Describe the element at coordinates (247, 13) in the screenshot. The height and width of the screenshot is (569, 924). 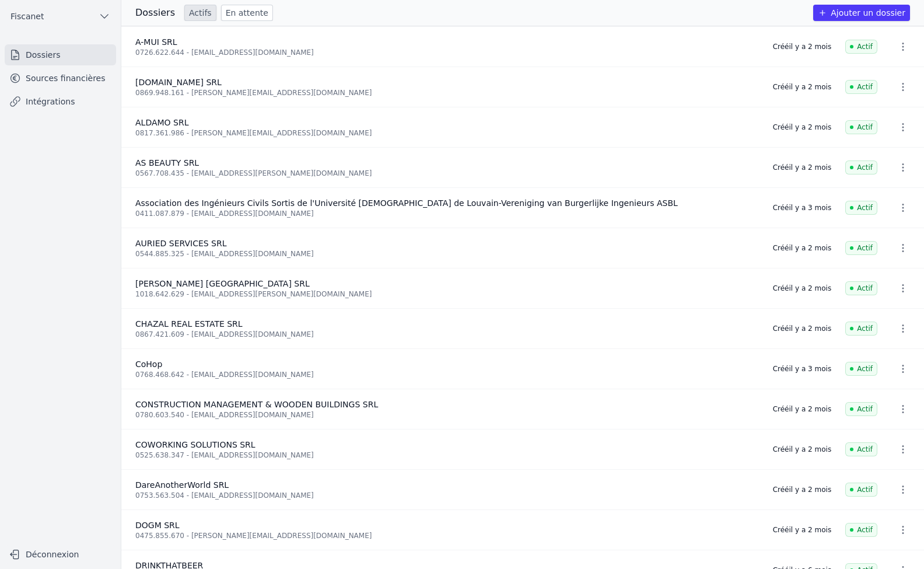
I see `a: En attente` at that location.